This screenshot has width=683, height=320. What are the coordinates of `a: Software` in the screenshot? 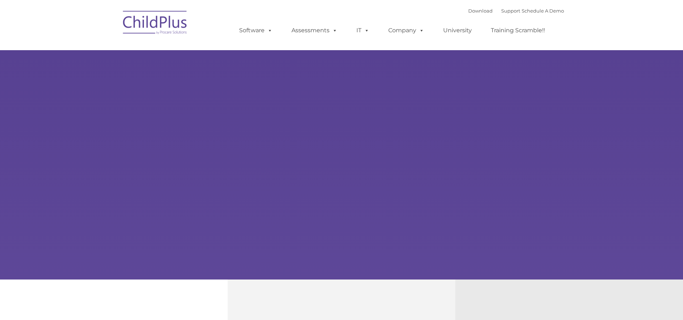 It's located at (255, 30).